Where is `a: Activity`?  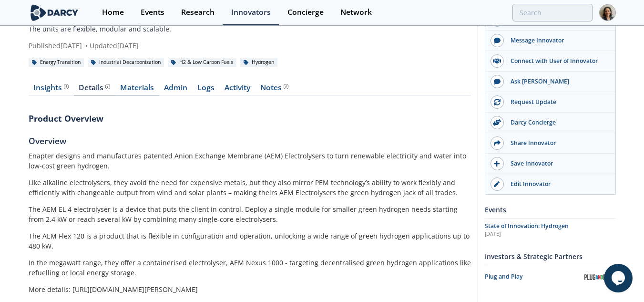
a: Activity is located at coordinates (238, 90).